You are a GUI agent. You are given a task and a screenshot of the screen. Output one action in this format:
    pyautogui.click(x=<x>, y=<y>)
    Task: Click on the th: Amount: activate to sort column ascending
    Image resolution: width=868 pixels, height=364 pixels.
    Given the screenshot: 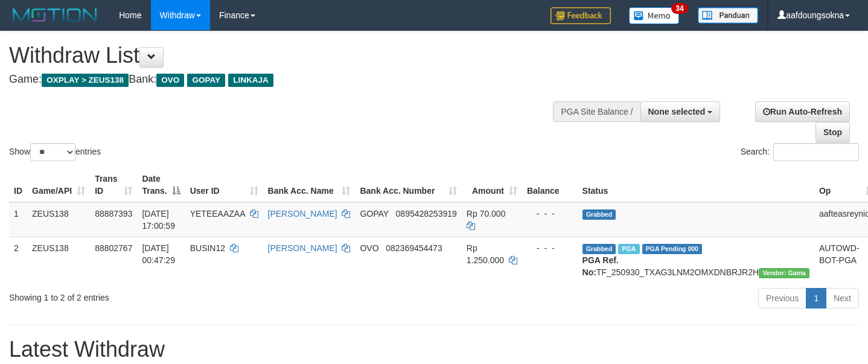 What is the action you would take?
    pyautogui.click(x=491, y=185)
    